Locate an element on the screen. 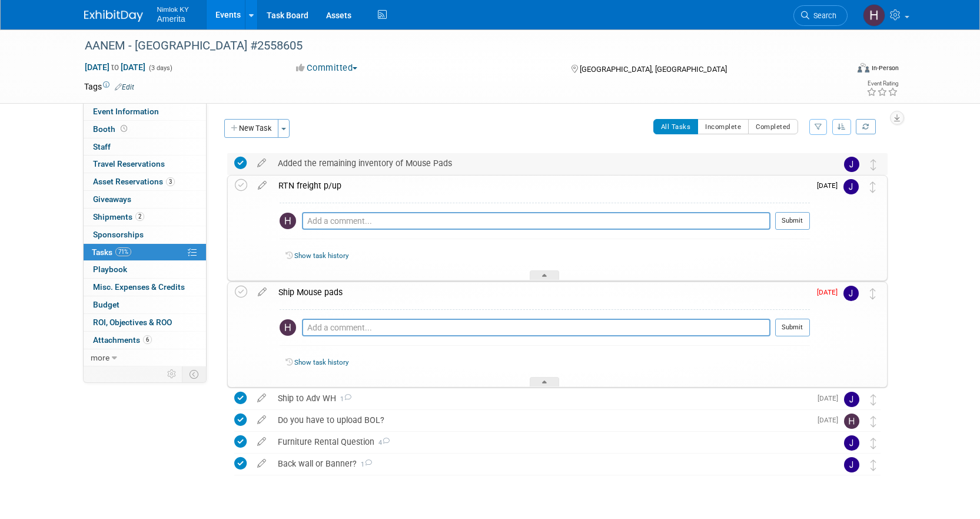 The image size is (980, 519). span: Sponsorships is located at coordinates (118, 235).